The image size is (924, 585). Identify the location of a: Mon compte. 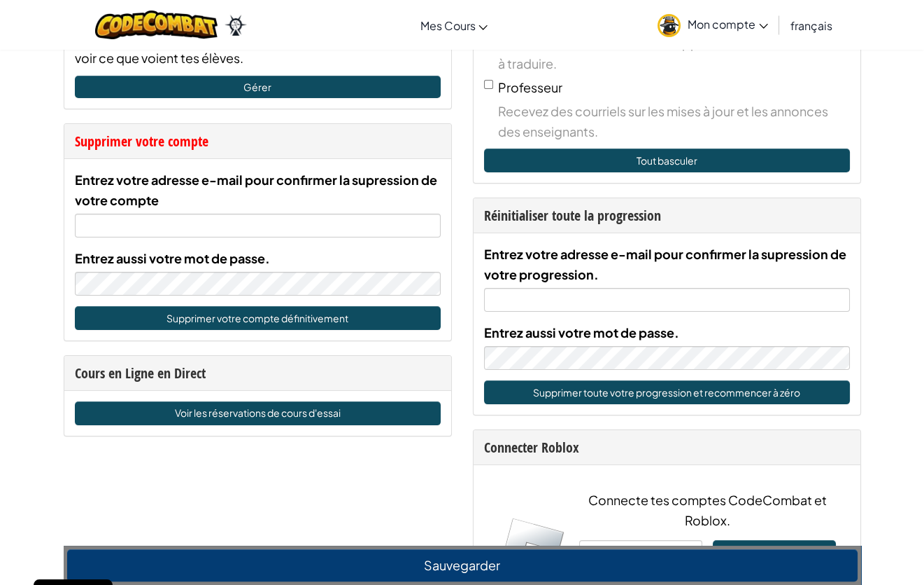
(713, 24).